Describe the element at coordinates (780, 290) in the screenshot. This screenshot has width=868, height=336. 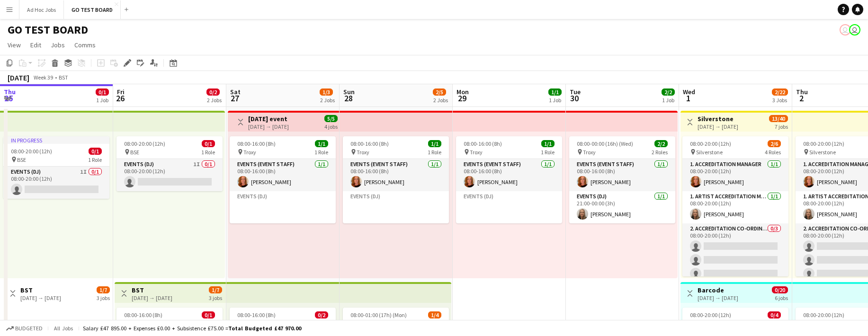
I see `span: 0/20` at that location.